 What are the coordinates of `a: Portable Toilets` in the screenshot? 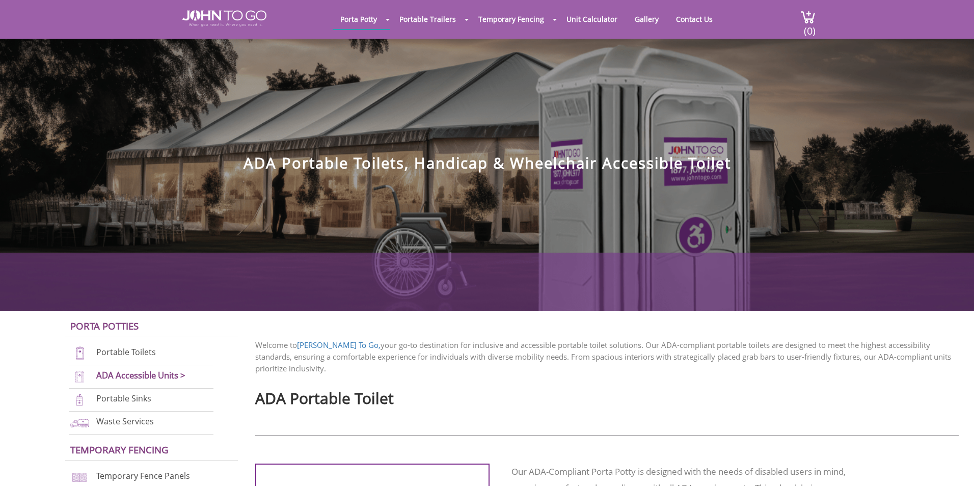 It's located at (126, 353).